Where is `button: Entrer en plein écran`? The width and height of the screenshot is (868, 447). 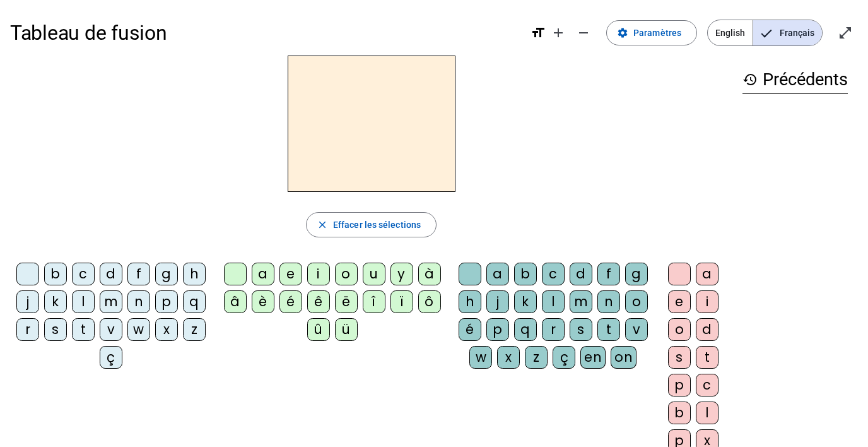 button: Entrer en plein écran is located at coordinates (846, 33).